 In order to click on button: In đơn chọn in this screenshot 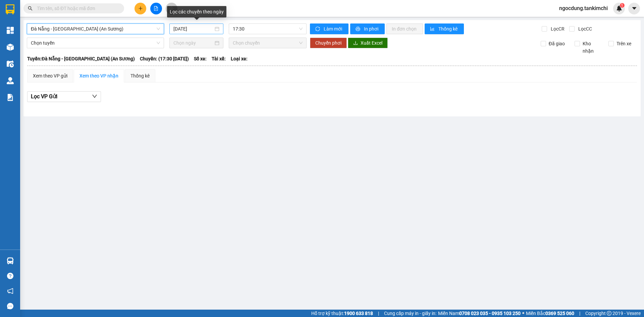, I will do `click(405, 29)`.